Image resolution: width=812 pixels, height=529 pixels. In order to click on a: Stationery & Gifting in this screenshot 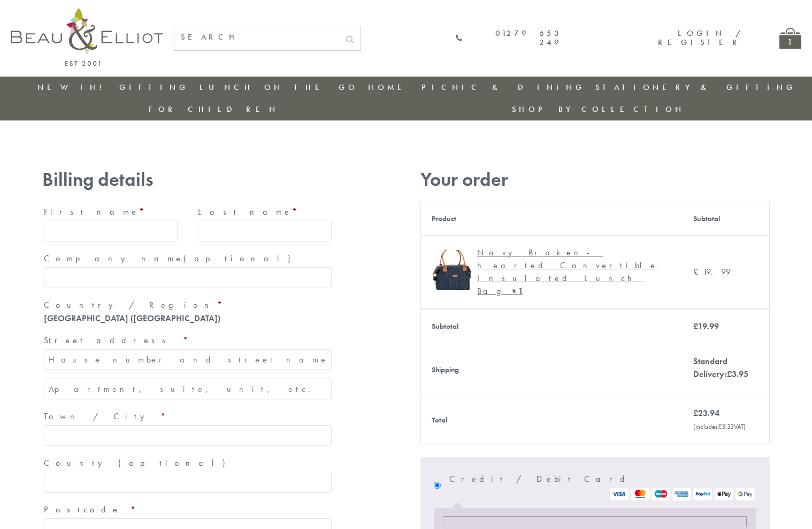, I will do `click(695, 87)`.